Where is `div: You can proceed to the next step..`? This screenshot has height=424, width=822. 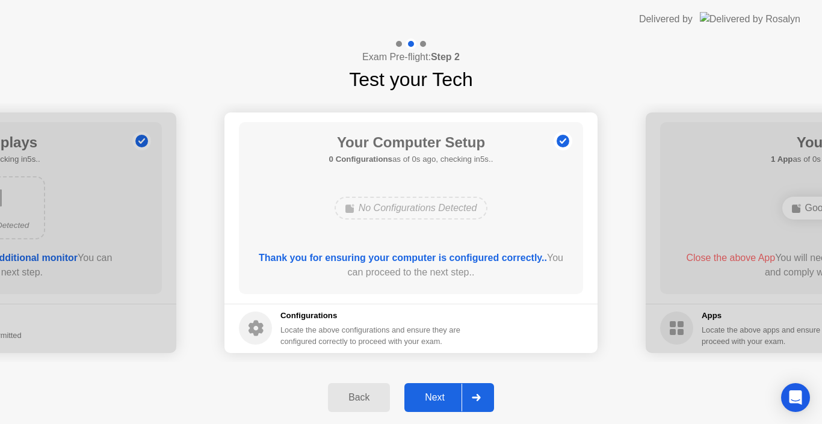 div: You can proceed to the next step.. is located at coordinates (411, 266).